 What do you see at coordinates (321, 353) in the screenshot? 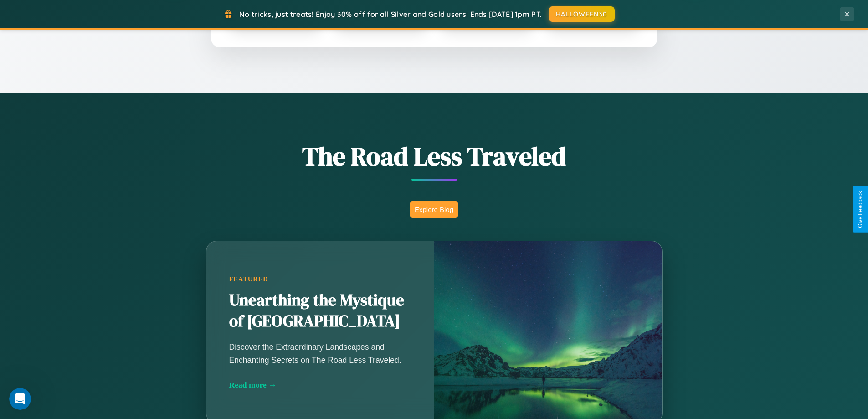
I see `p: Discover the Extraordinary Landscapes and Enchanting Secrets on The Road Less Traveled.` at bounding box center [321, 353].